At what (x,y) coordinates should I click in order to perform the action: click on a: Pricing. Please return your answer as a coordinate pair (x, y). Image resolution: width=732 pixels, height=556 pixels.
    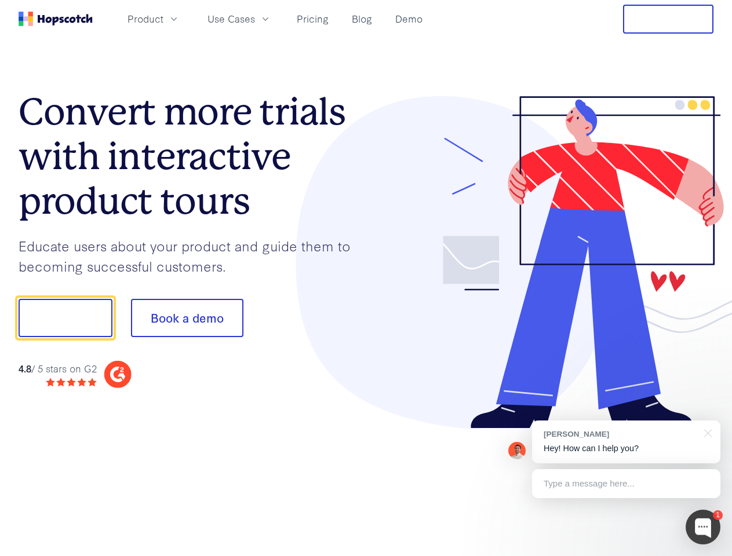
    Looking at the image, I should click on (312, 19).